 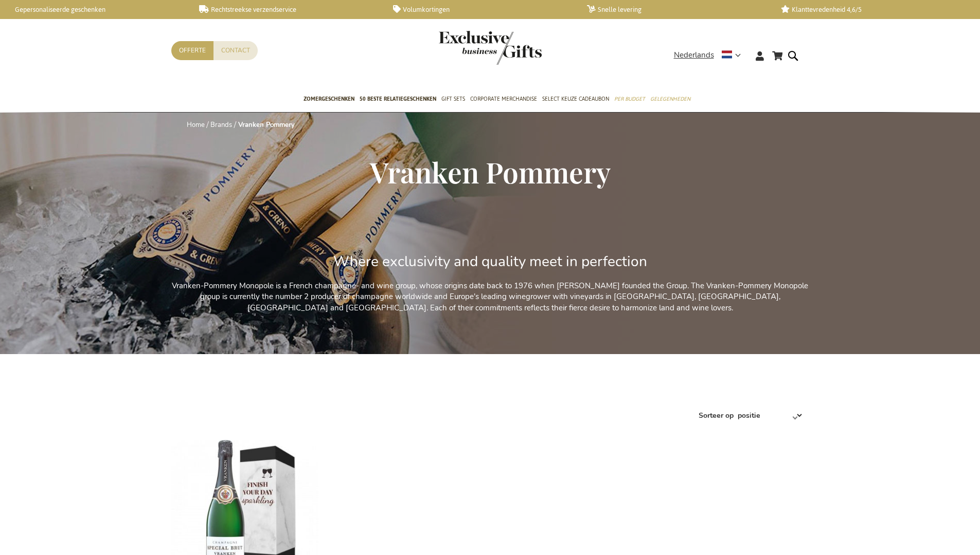 What do you see at coordinates (716, 416) in the screenshot?
I see `label: Sorteer op` at bounding box center [716, 416].